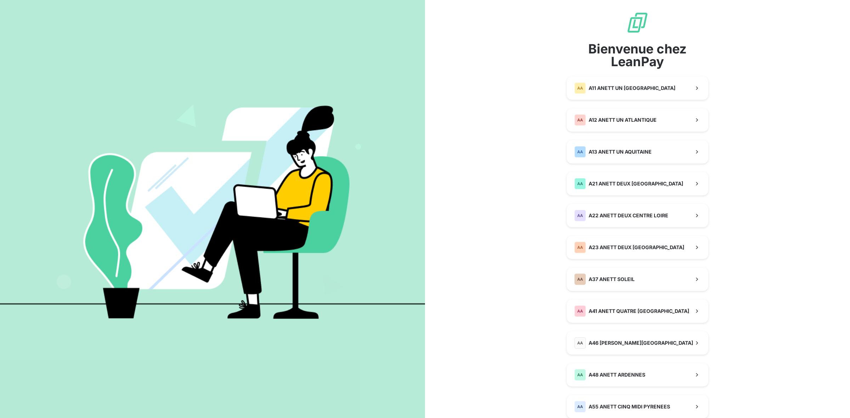 The image size is (850, 418). Describe the element at coordinates (622, 120) in the screenshot. I see `span: A12 ANETT UN ATLANTIQUE` at that location.